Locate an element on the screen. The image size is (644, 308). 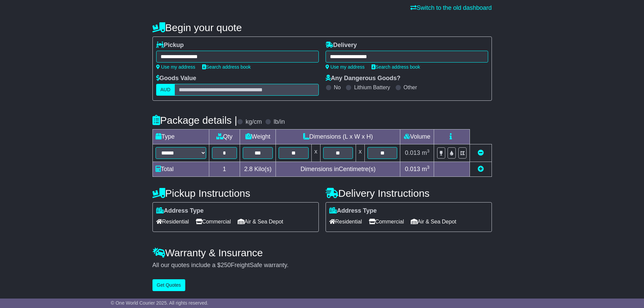
td: Dimensions (L x W x H) is located at coordinates (338, 137).